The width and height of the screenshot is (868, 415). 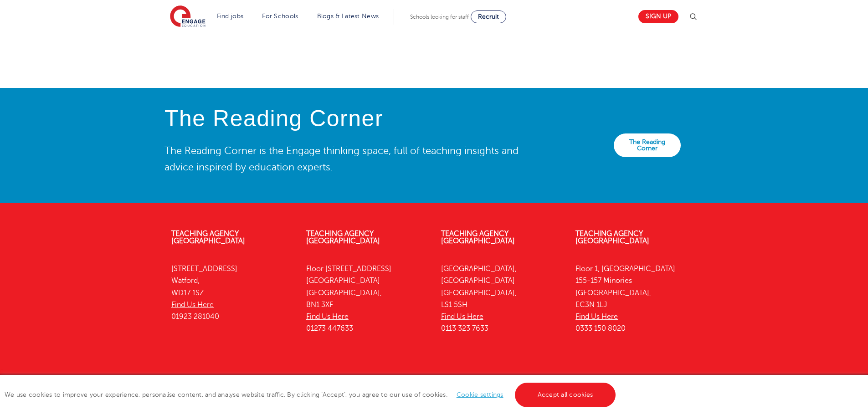 What do you see at coordinates (311, 395) in the screenshot?
I see `span: We use cookies to improve your experience, personalise content, and analyse website traffic. By c...` at bounding box center [311, 395].